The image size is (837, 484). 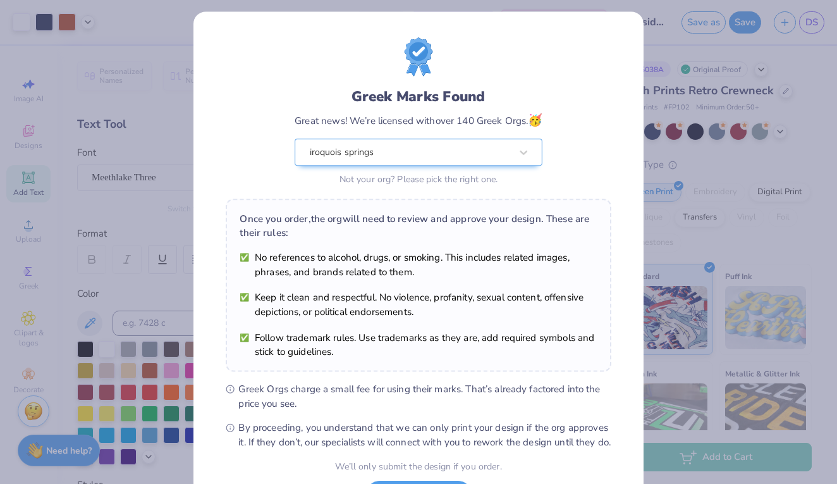 What do you see at coordinates (418, 466) in the screenshot?
I see `div: We’ll only submit the design if you order.` at bounding box center [418, 466].